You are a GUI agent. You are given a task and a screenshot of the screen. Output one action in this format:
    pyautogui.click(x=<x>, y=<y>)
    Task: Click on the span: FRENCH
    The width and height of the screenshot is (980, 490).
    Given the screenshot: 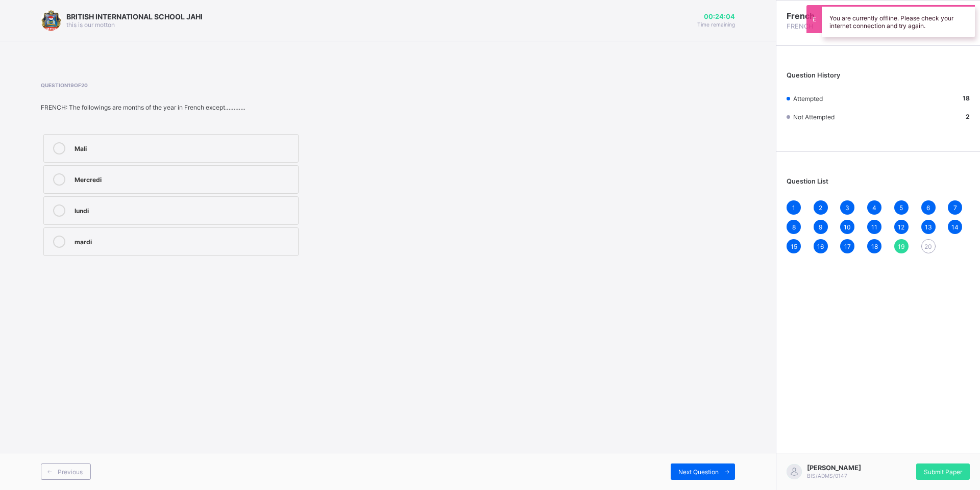 What is the action you would take?
    pyautogui.click(x=832, y=26)
    